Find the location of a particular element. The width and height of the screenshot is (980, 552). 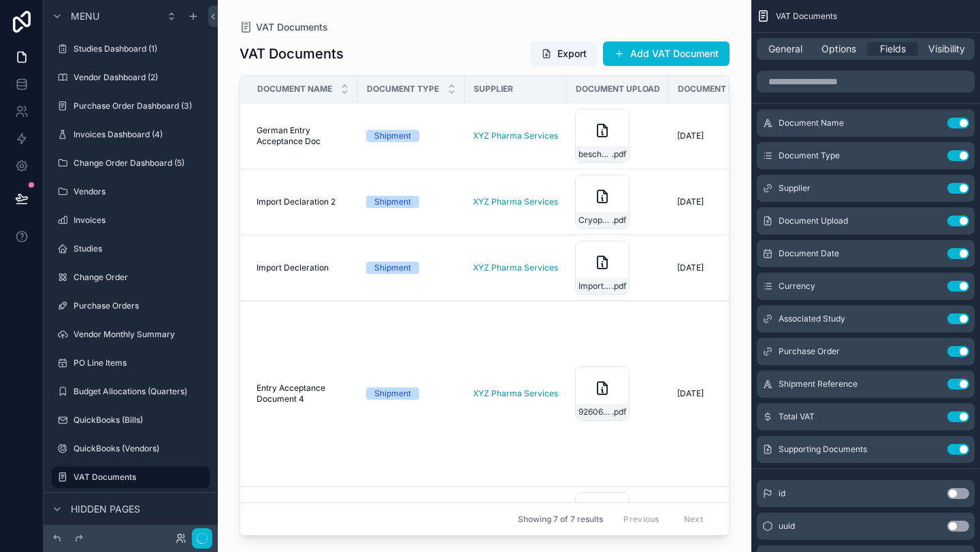

button: Export is located at coordinates (563, 54).